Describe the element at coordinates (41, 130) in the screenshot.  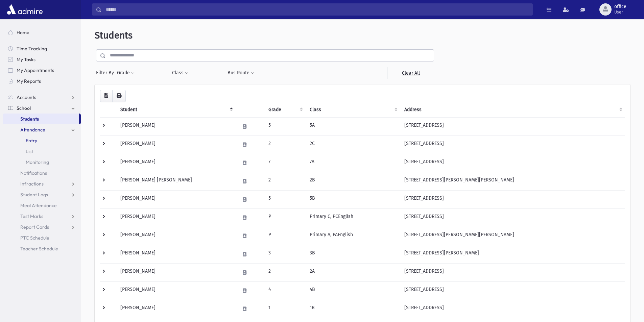
I see `a: Attendance` at that location.